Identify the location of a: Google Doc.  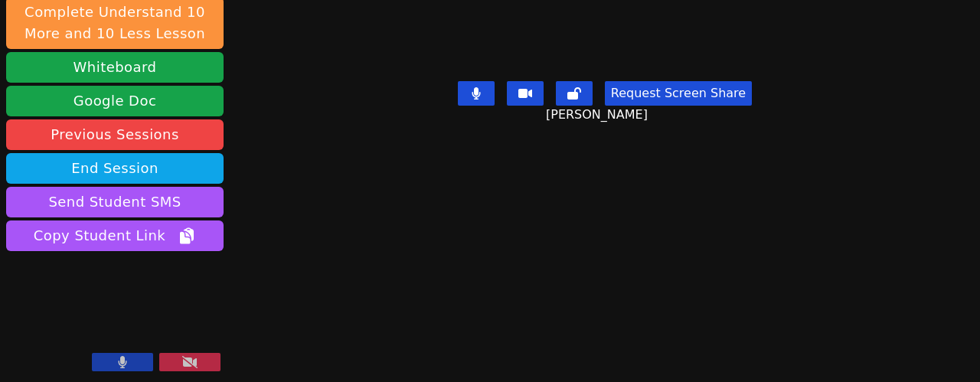
(115, 101).